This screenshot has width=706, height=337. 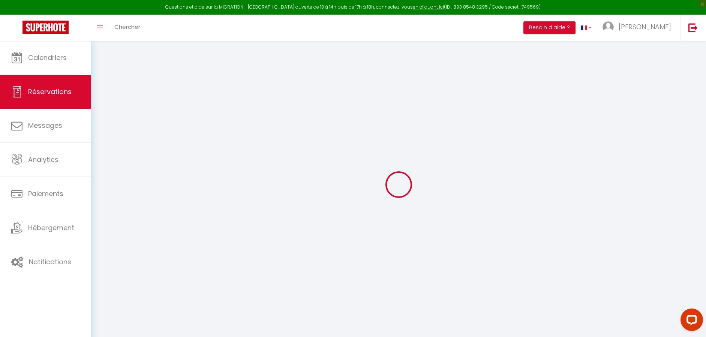 I want to click on span: Chercher, so click(x=127, y=27).